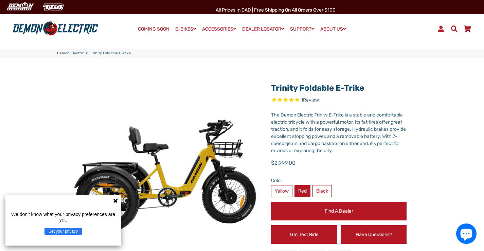  I want to click on span: Trinity Foldable E-Trike, so click(111, 53).